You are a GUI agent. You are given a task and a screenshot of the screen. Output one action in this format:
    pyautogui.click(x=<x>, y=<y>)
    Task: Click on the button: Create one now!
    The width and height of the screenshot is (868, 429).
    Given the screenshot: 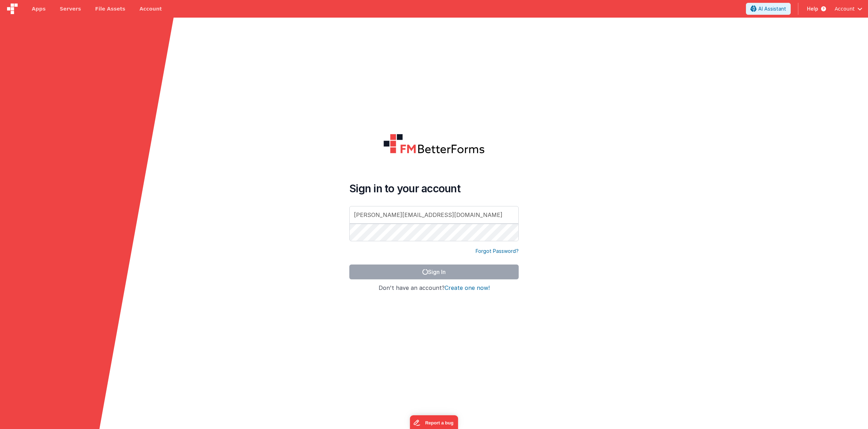 What is the action you would take?
    pyautogui.click(x=467, y=288)
    